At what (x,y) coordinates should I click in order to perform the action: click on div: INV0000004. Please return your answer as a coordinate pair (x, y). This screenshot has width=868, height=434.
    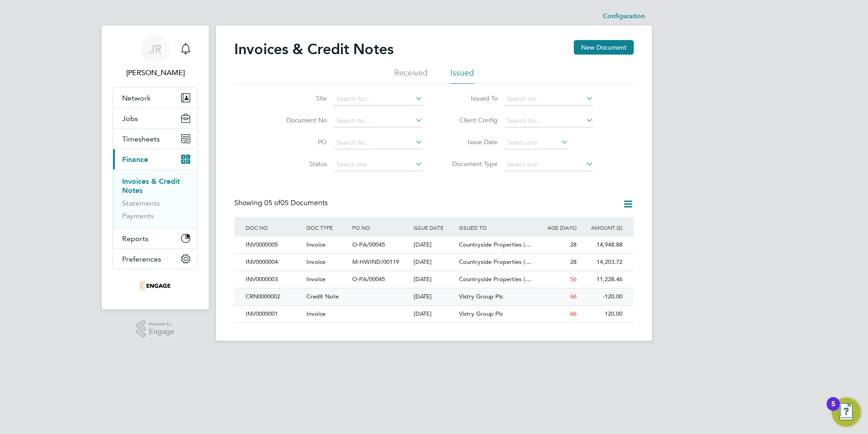
    Looking at the image, I should click on (274, 262).